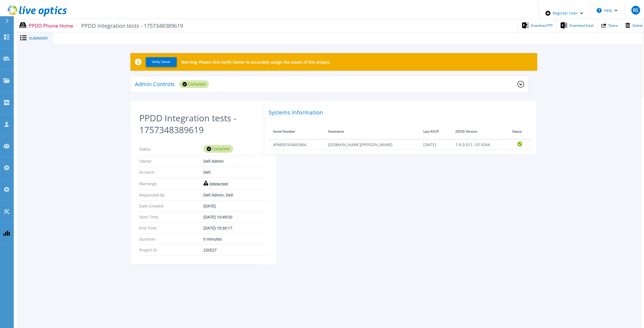 The width and height of the screenshot is (644, 328). I want to click on span: Download Excel, so click(582, 26).